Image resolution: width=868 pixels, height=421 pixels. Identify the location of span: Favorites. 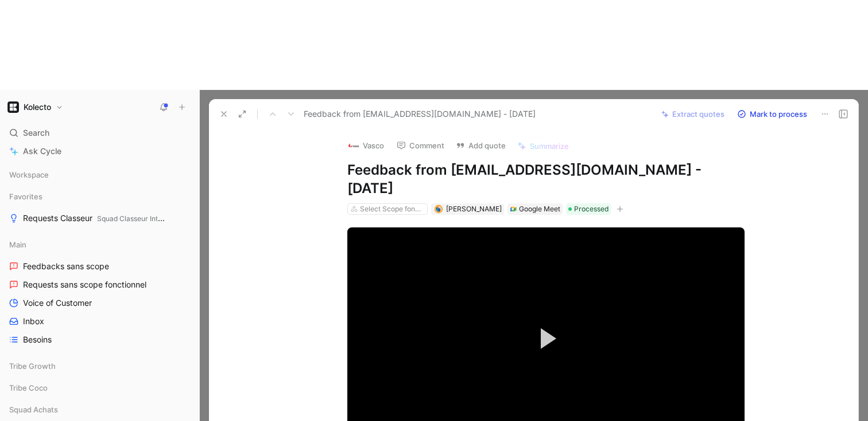
(26, 197).